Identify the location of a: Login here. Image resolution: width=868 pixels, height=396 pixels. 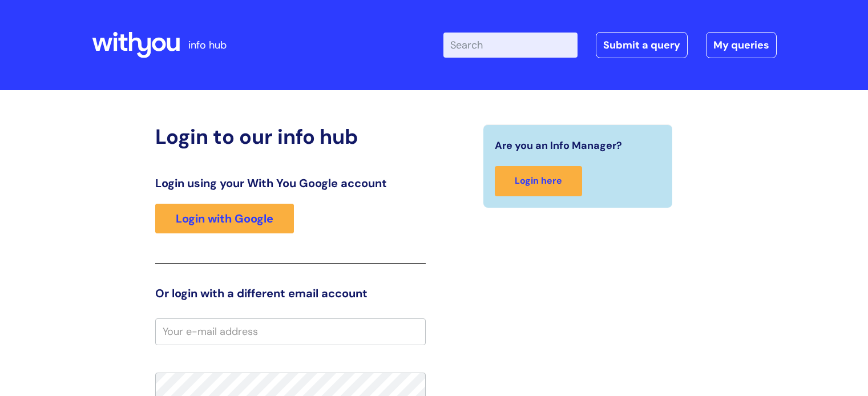
(538, 181).